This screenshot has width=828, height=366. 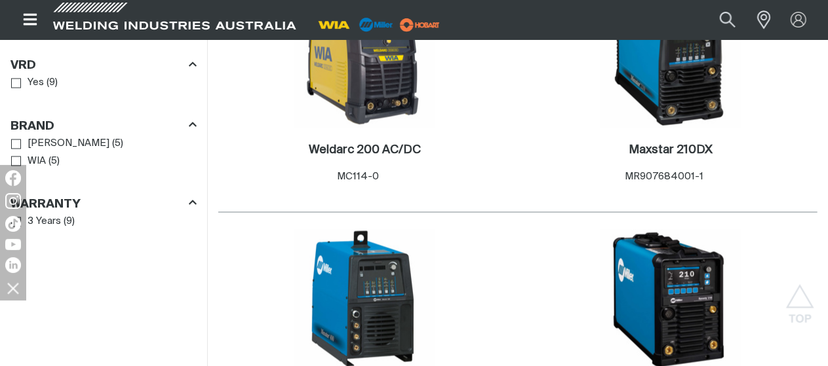 I want to click on img: hide socials, so click(x=13, y=288).